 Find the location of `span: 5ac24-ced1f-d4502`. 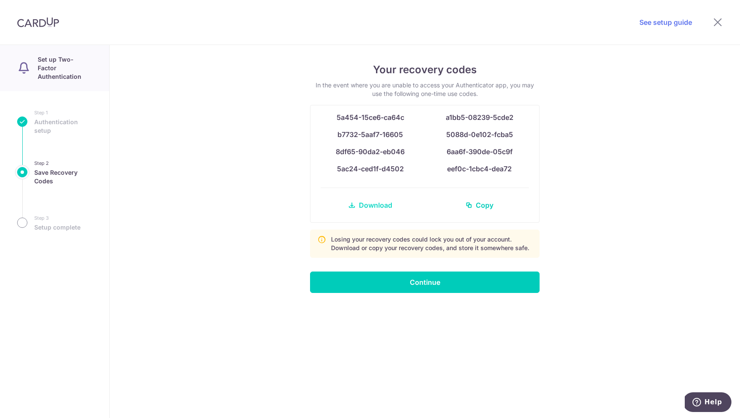

span: 5ac24-ced1f-d4502 is located at coordinates (370, 169).